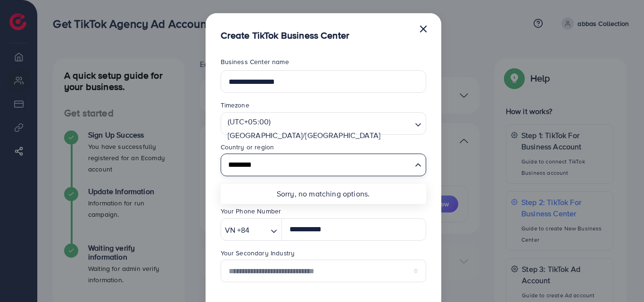 The width and height of the screenshot is (644, 302). Describe the element at coordinates (251, 211) in the screenshot. I see `label: Your Phone Number` at that location.